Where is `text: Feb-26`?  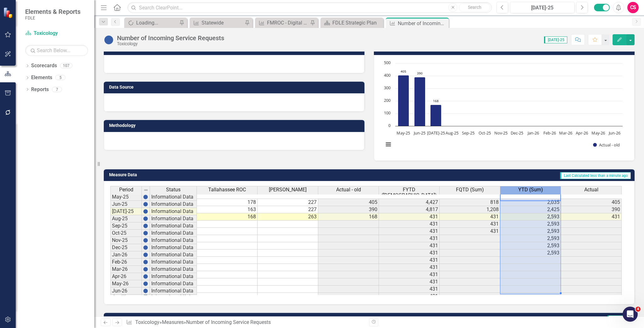
text: Feb-26 is located at coordinates (550, 133).